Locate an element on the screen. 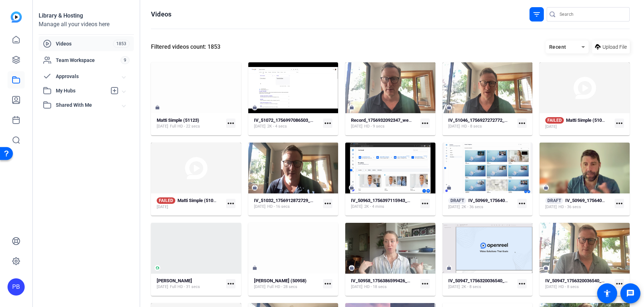 This screenshot has height=307, width=644. span: 1853 is located at coordinates (121, 44).